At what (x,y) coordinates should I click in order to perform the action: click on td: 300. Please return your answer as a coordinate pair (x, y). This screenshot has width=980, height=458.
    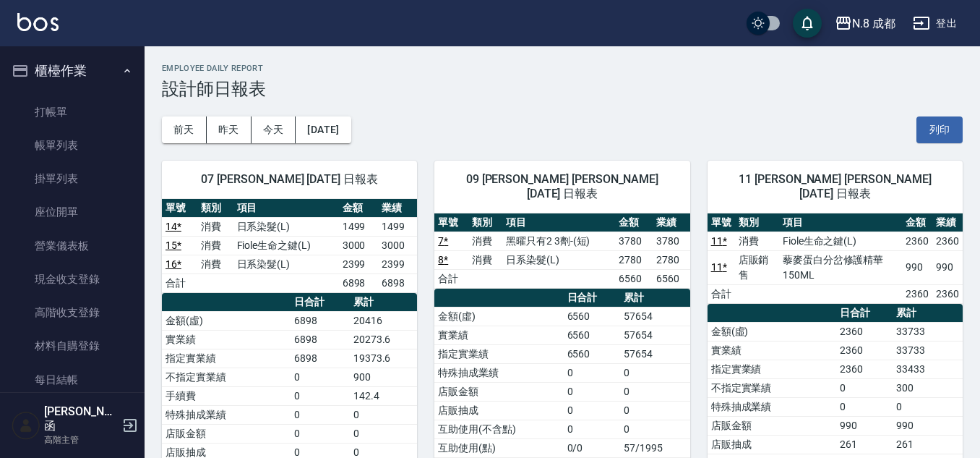
    Looking at the image, I should click on (928, 388).